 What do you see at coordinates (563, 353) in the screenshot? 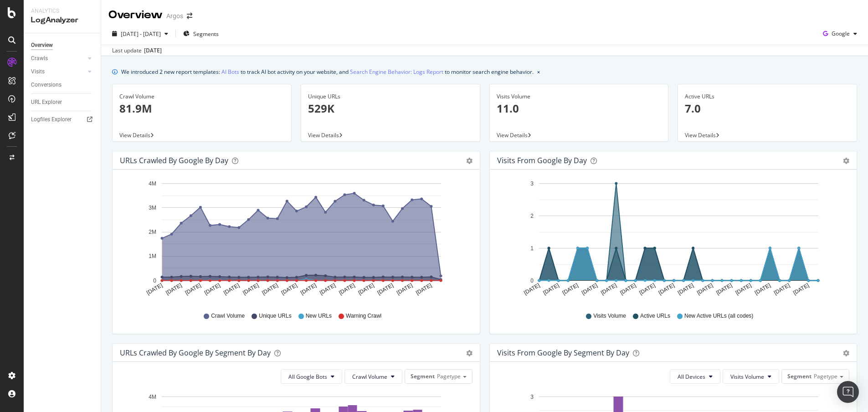
I see `div: Visits from Google By Segment By Day` at bounding box center [563, 353].